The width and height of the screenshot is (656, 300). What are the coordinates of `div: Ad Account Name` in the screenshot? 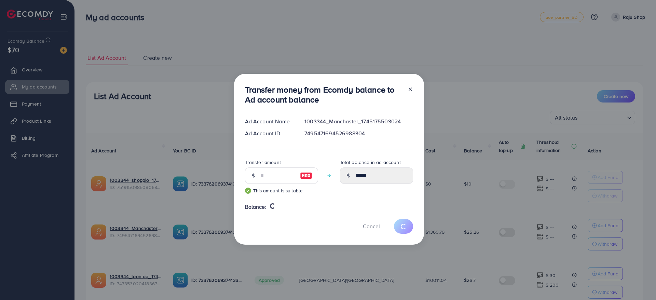 It's located at (269, 121).